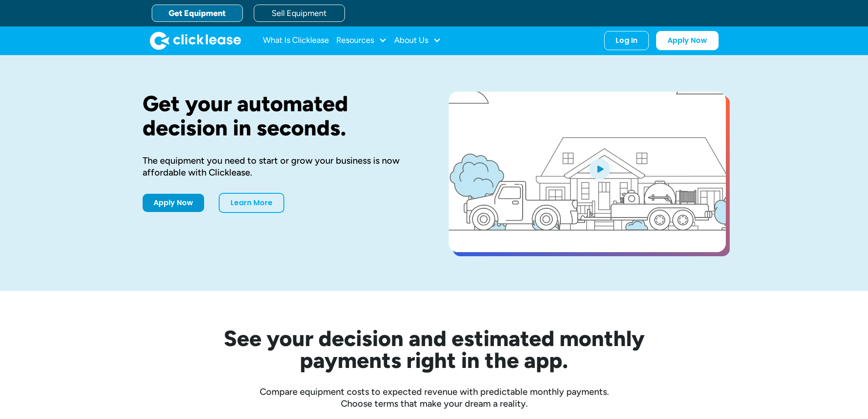 Image resolution: width=868 pixels, height=419 pixels. What do you see at coordinates (417, 41) in the screenshot?
I see `div: About Us` at bounding box center [417, 41].